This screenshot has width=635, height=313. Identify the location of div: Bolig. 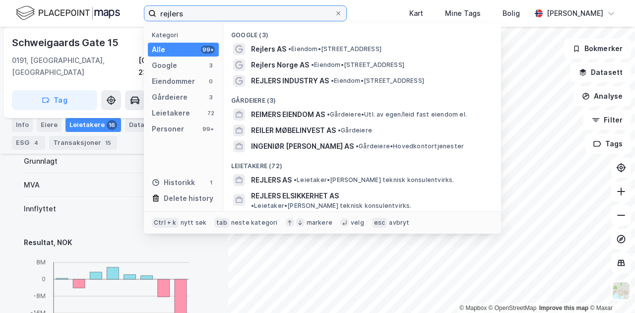
(511, 13).